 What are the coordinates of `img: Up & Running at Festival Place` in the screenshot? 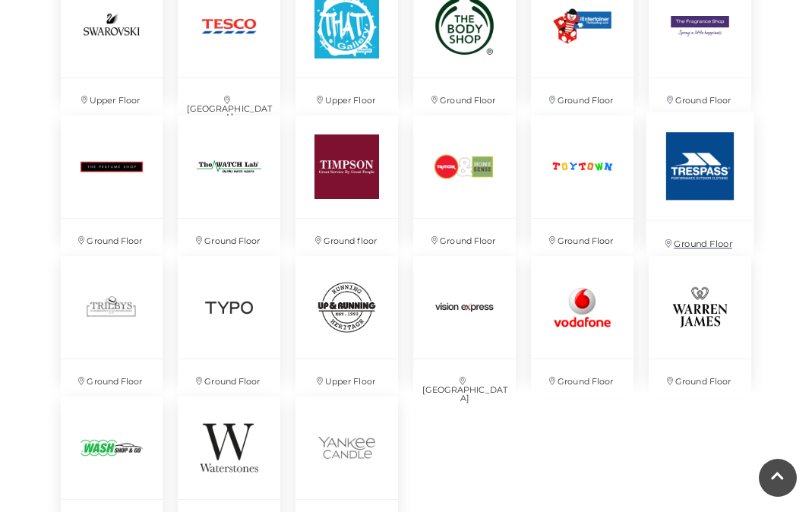 It's located at (347, 307).